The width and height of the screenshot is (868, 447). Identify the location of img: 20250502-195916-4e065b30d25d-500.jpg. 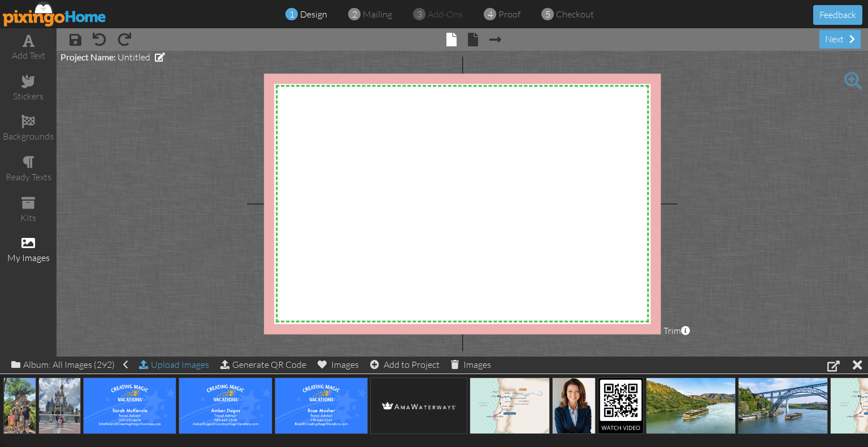
(129, 406).